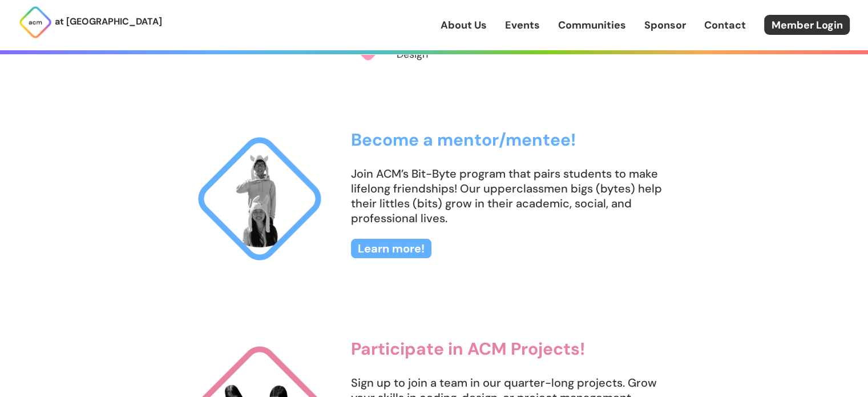  What do you see at coordinates (514, 196) in the screenshot?
I see `p: Join ACM’s Bit-Byte program that pairs students to make lifelong friendships! Our upperclassmen b...` at bounding box center [514, 196].